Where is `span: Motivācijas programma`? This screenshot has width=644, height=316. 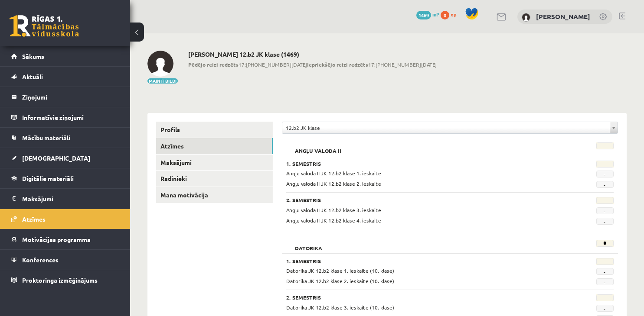
span: Motivācijas programma is located at coordinates (56, 240).